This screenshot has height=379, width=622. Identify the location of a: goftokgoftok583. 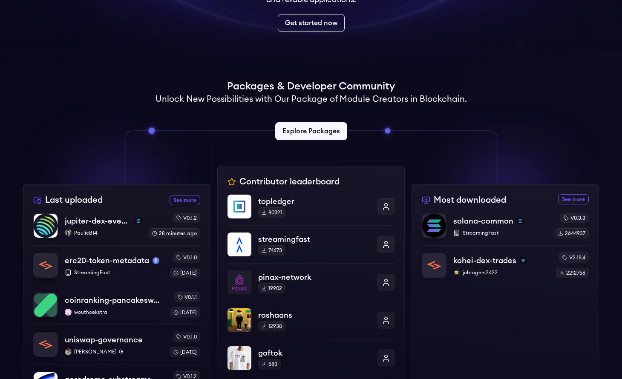
(311, 358).